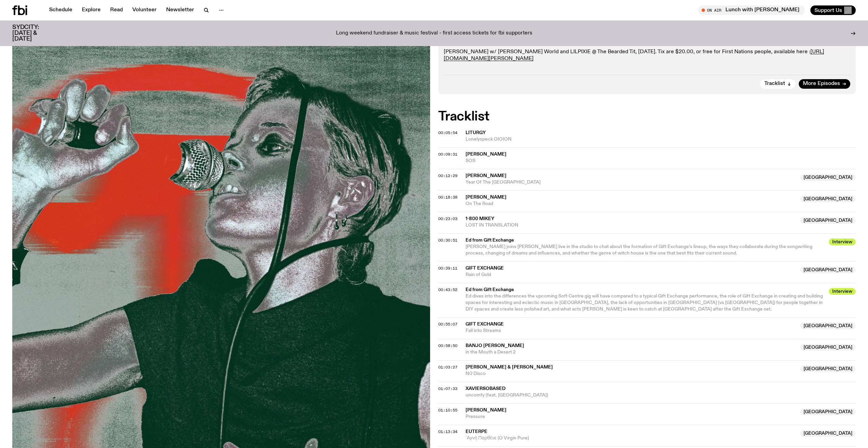 This screenshot has height=448, width=868. I want to click on button: 01:07:33, so click(448, 388).